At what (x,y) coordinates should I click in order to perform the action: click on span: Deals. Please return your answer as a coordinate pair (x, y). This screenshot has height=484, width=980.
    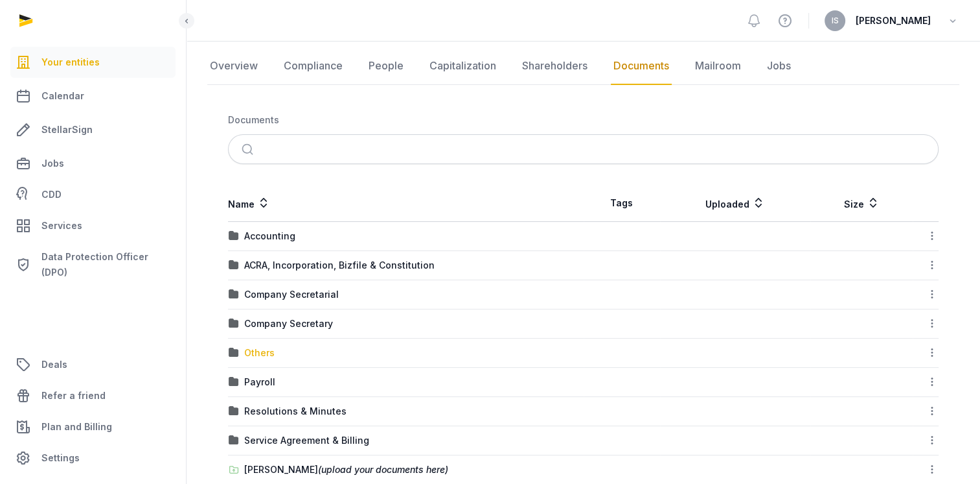
    Looking at the image, I should click on (54, 365).